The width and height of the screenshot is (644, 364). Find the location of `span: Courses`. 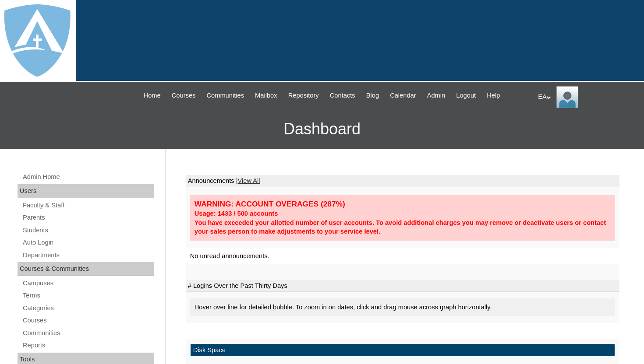

span: Courses is located at coordinates (183, 95).